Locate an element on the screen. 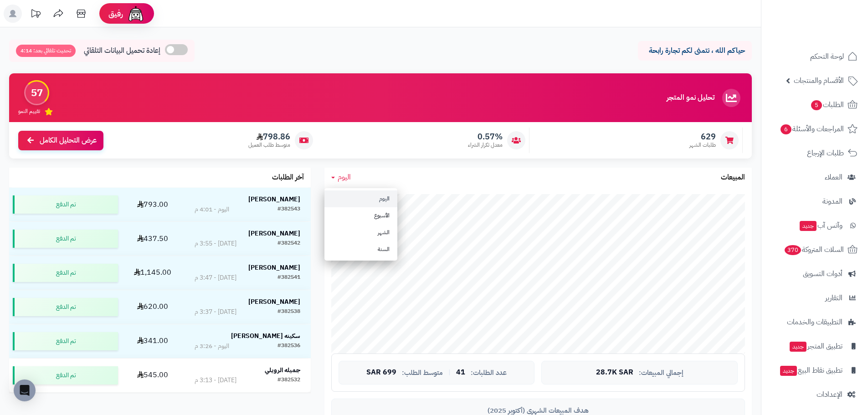 The image size is (868, 415). span: أدوات التسويق is located at coordinates (823, 274).